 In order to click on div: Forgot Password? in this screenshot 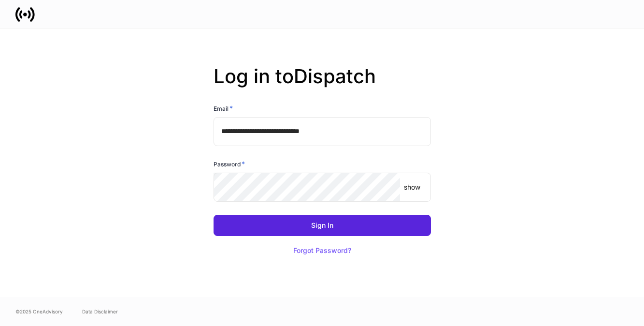, I will do `click(322, 250)`.